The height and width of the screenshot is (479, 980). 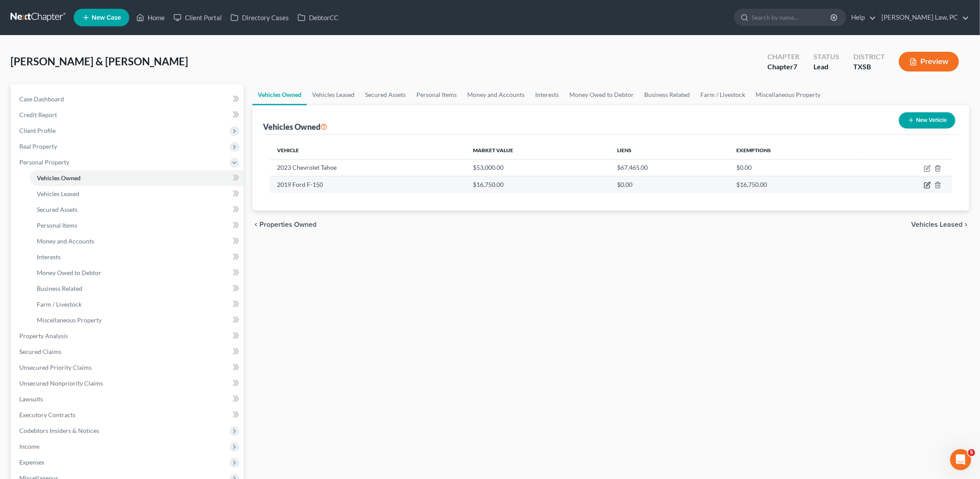 What do you see at coordinates (69, 272) in the screenshot?
I see `span: Money Owed to Debtor` at bounding box center [69, 272].